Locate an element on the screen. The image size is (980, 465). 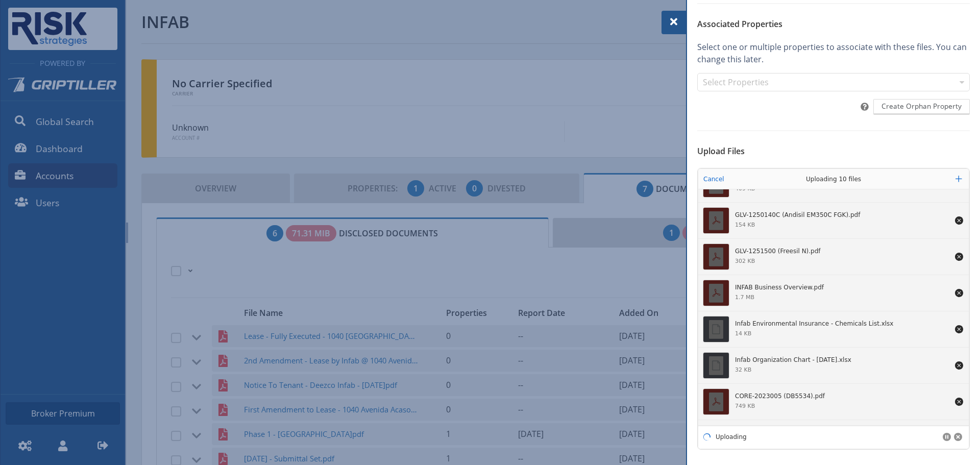
h6: Associated Properties is located at coordinates (833, 24).